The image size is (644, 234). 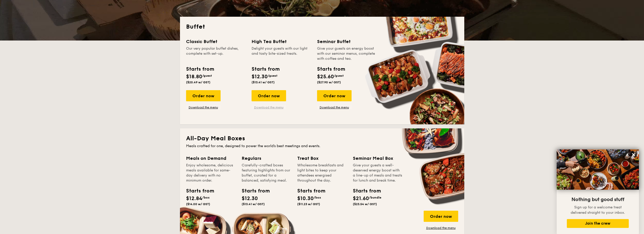 I want to click on div: Seminar Buffet, so click(x=347, y=42).